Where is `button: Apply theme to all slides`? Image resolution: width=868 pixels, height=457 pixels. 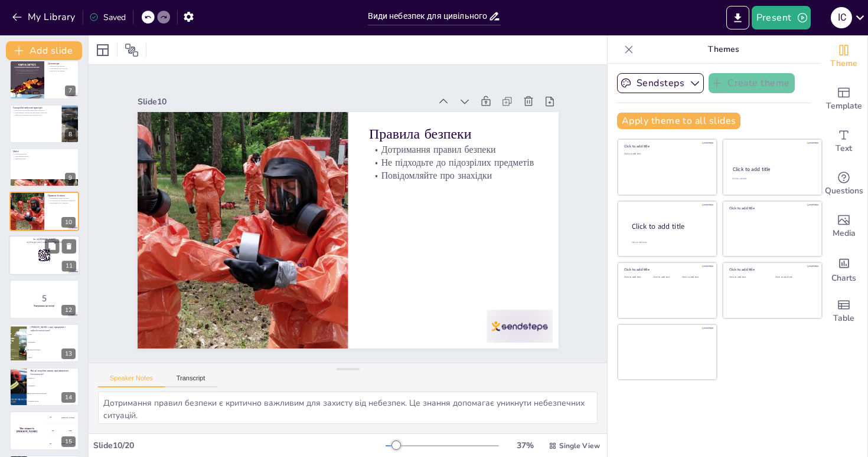
button: Apply theme to all slides is located at coordinates (678, 121).